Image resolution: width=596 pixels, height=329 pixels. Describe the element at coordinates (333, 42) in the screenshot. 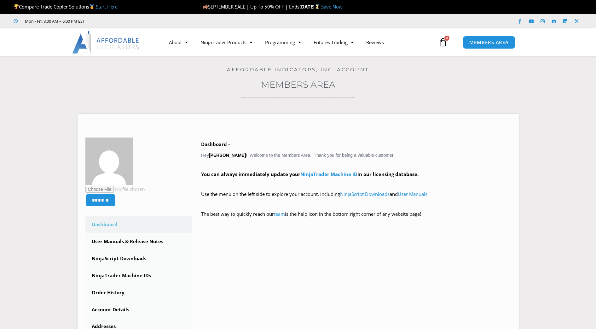

I see `a: Futures Trading` at that location.